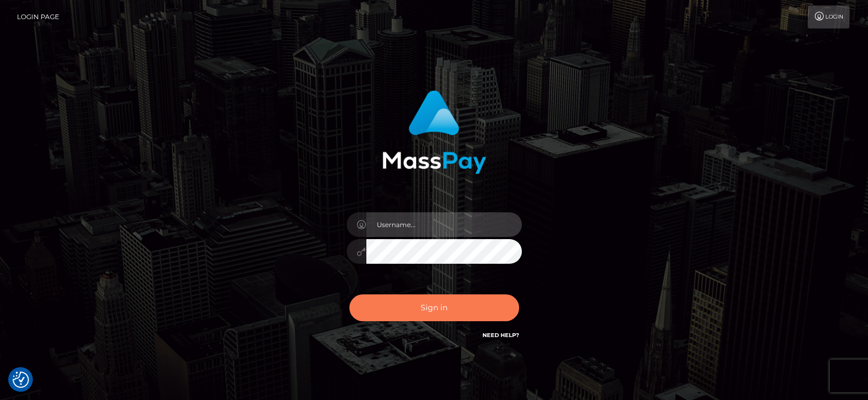 The height and width of the screenshot is (400, 868). What do you see at coordinates (501, 335) in the screenshot?
I see `a: Need Help?` at bounding box center [501, 335].